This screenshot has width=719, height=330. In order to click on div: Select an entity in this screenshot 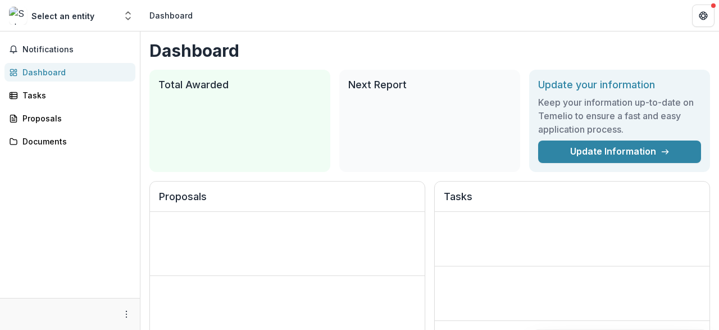, I will do `click(63, 16)`.